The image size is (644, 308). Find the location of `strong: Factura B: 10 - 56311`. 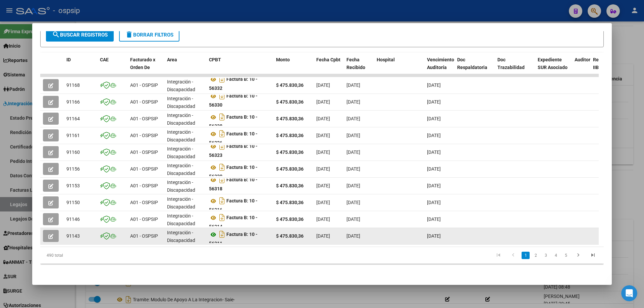

strong: Factura B: 10 - 56311 is located at coordinates (233, 239).